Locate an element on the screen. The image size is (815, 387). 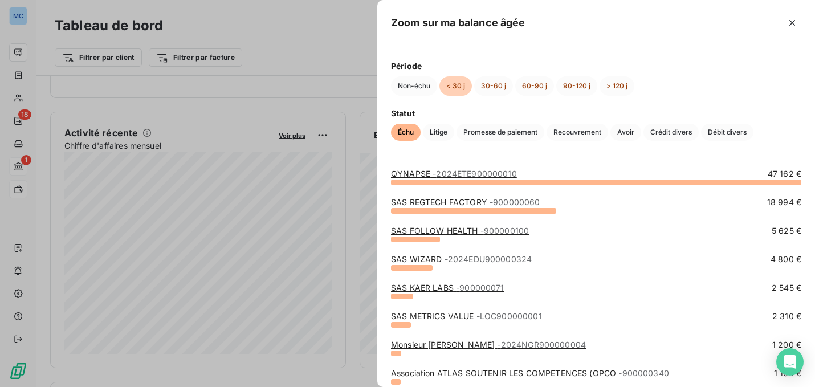
button: Débit divers is located at coordinates (727, 132).